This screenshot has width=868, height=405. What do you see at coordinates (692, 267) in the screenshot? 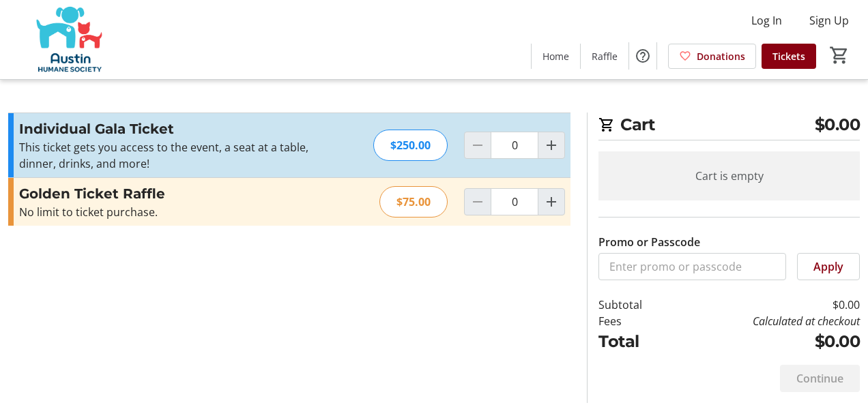
I see `input: Enter promo or passcode` at bounding box center [692, 267].